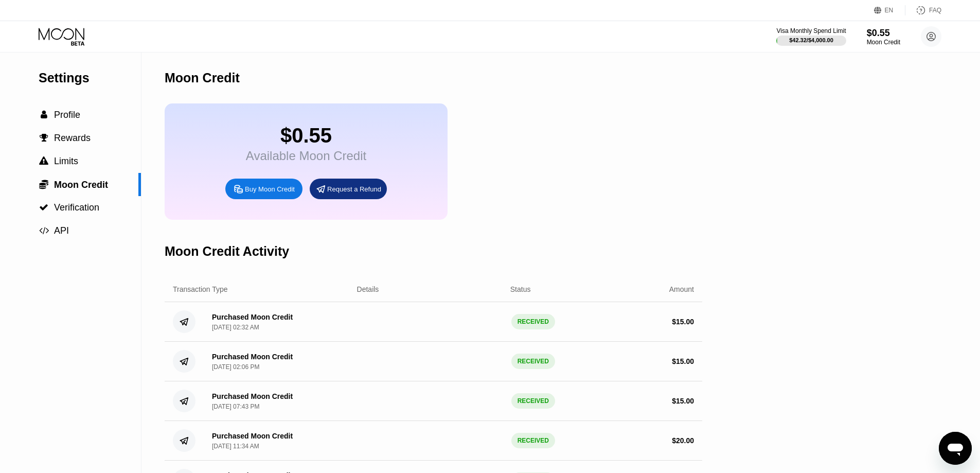  Describe the element at coordinates (77, 207) in the screenshot. I see `span: Verification` at that location.